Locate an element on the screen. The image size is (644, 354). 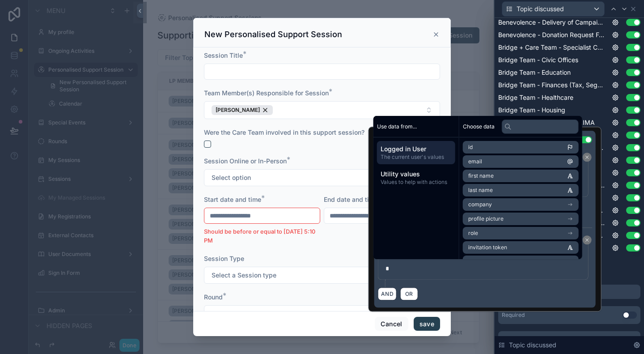
button: save is located at coordinates (427, 324).